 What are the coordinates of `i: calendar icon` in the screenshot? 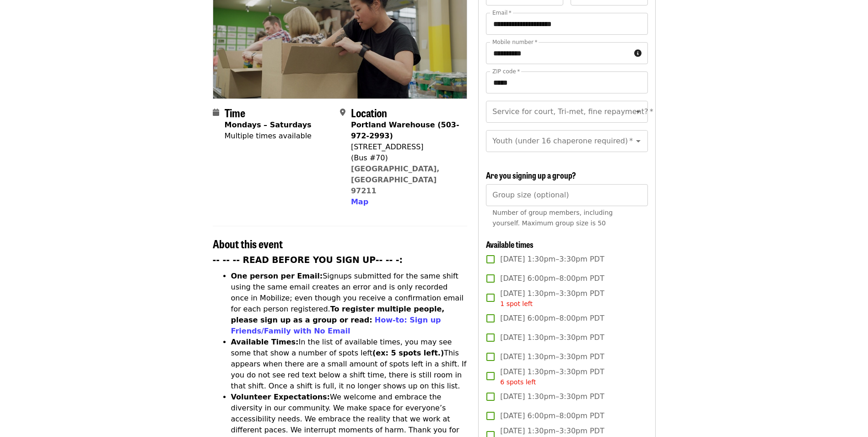 It's located at (216, 112).